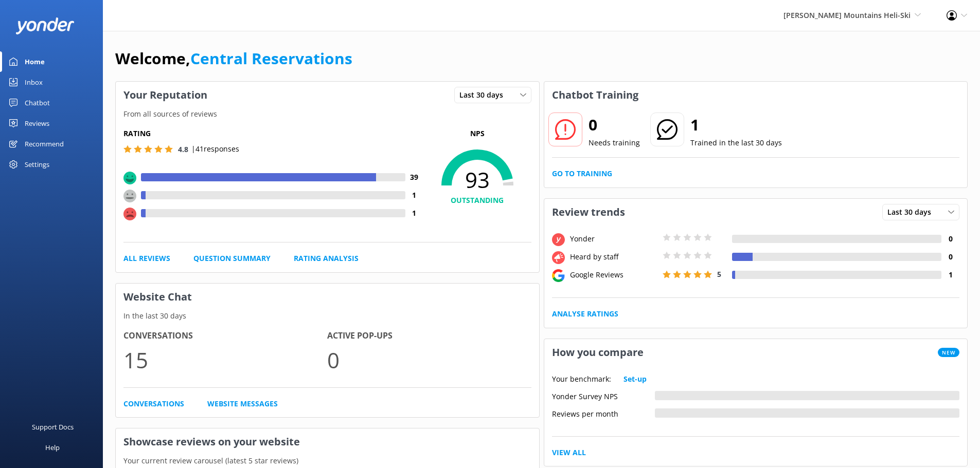 Image resolution: width=980 pixels, height=468 pixels. What do you see at coordinates (273, 134) in the screenshot?
I see `h5: Rating` at bounding box center [273, 134].